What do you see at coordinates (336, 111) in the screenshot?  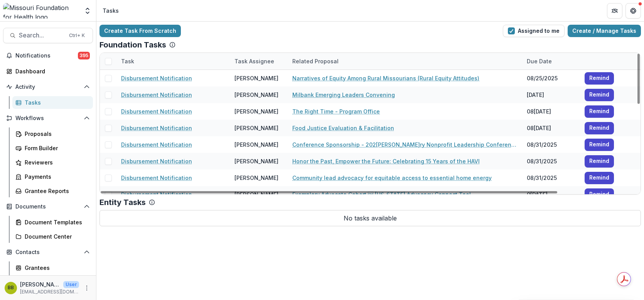 I see `a: The Right Time - Program Office` at bounding box center [336, 111].